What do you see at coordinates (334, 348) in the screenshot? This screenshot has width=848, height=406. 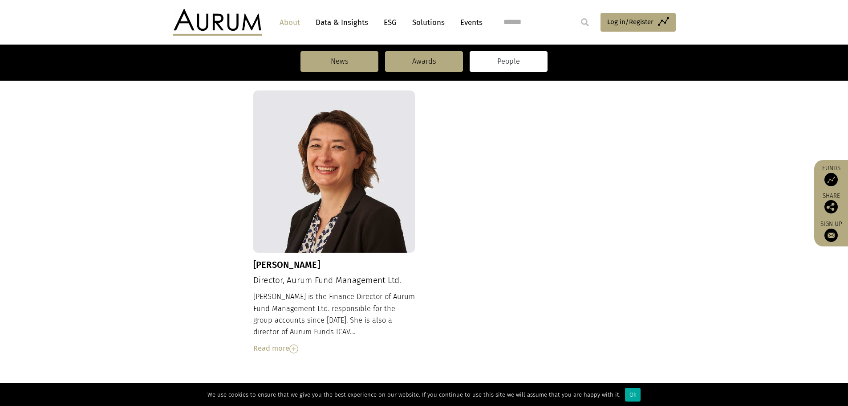 I see `div: Read more` at bounding box center [334, 348].